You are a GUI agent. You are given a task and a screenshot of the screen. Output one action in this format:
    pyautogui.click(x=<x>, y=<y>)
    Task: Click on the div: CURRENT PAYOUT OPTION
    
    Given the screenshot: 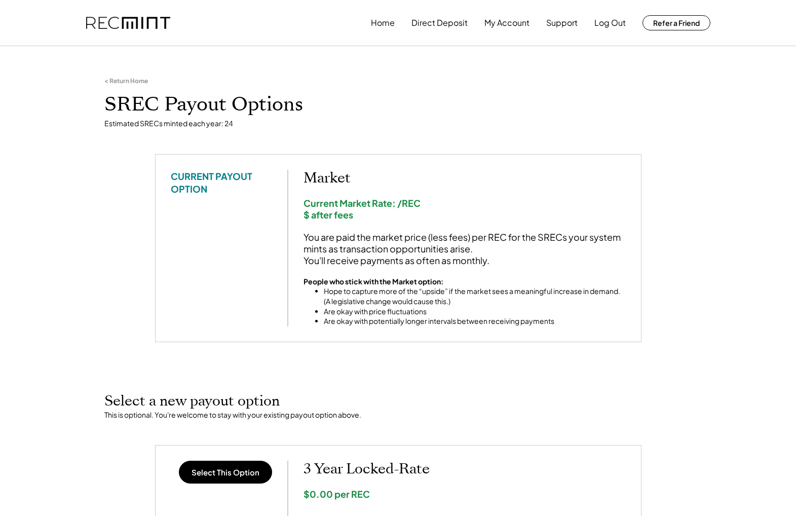 What is the action you would take?
    pyautogui.click(x=222, y=183)
    